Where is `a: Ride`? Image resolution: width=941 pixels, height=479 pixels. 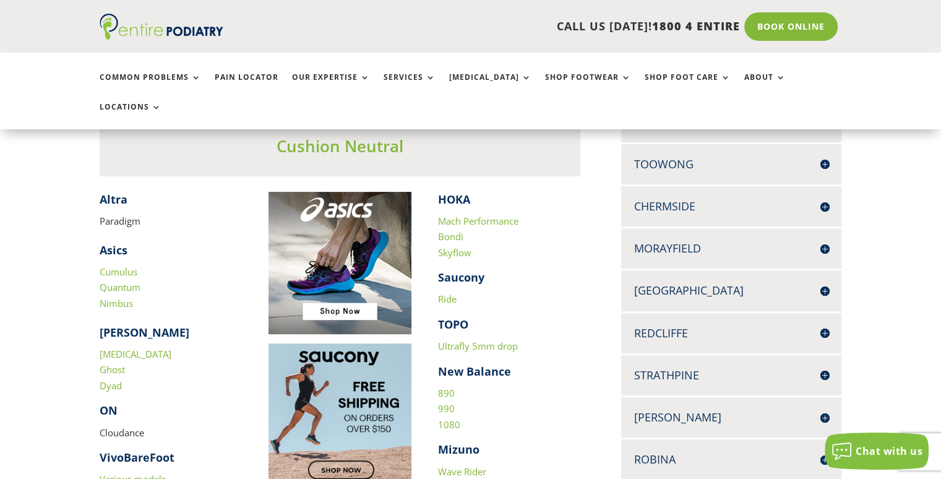
a: Ride is located at coordinates (447, 299).